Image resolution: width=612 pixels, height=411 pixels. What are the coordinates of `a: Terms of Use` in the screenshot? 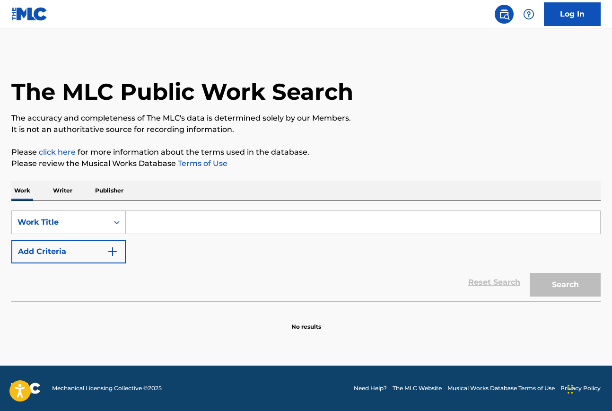 It's located at (201, 163).